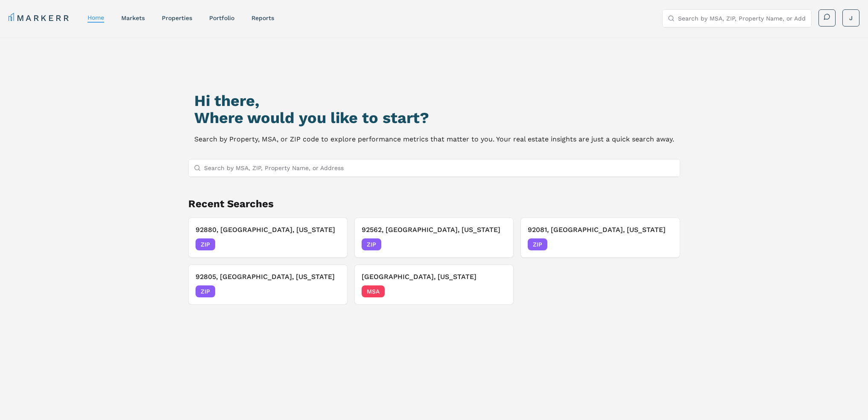 This screenshot has width=868, height=420. Describe the element at coordinates (851, 18) in the screenshot. I see `button: J` at that location.